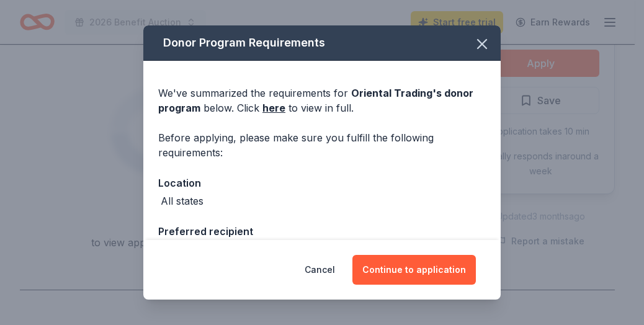 This screenshot has width=644, height=325. I want to click on div: Preferred recipient, so click(322, 232).